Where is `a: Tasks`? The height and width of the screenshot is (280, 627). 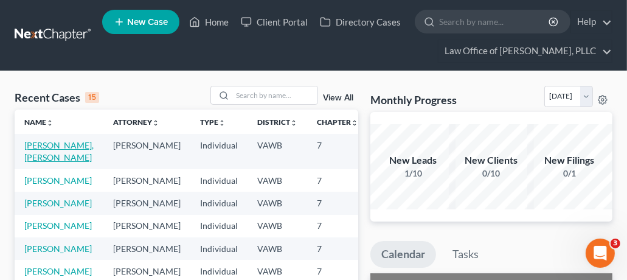 a: Tasks is located at coordinates (465, 254).